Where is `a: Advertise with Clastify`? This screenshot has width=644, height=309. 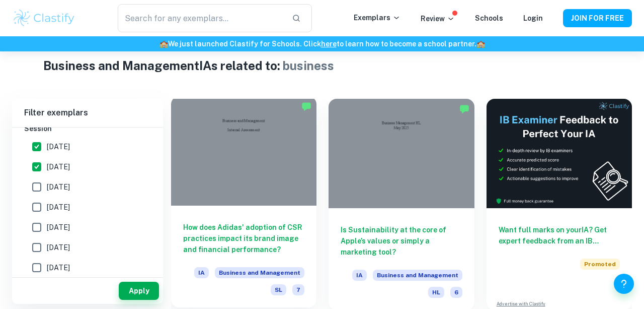
a: Advertise with Clastify is located at coordinates (521, 304).